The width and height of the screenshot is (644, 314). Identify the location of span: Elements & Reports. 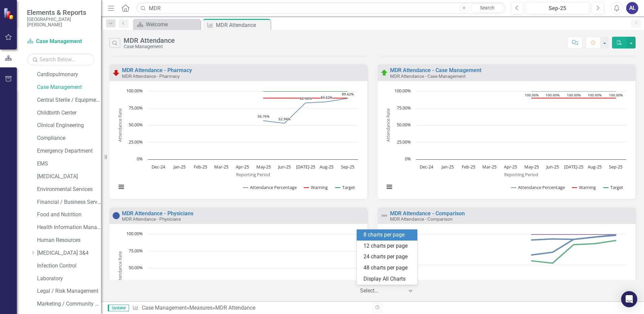
(61, 12).